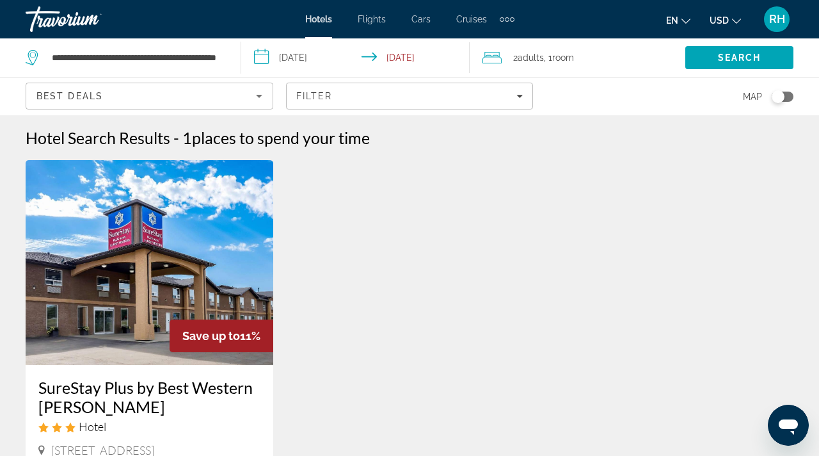 This screenshot has width=819, height=456. Describe the element at coordinates (314, 96) in the screenshot. I see `span: Filter` at that location.